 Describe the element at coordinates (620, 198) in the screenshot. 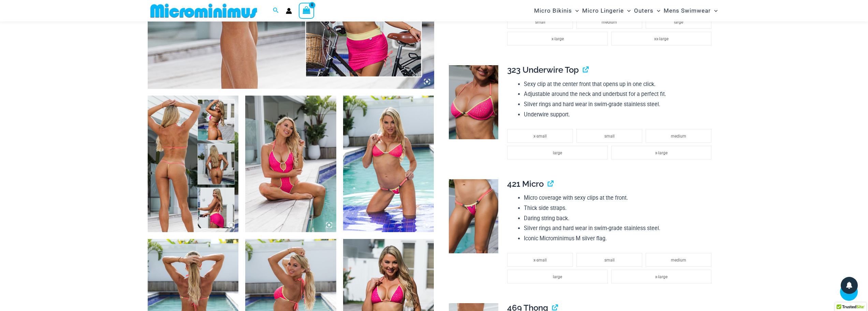

I see `li: Micro coverage with sexy clips at the front.` at that location.